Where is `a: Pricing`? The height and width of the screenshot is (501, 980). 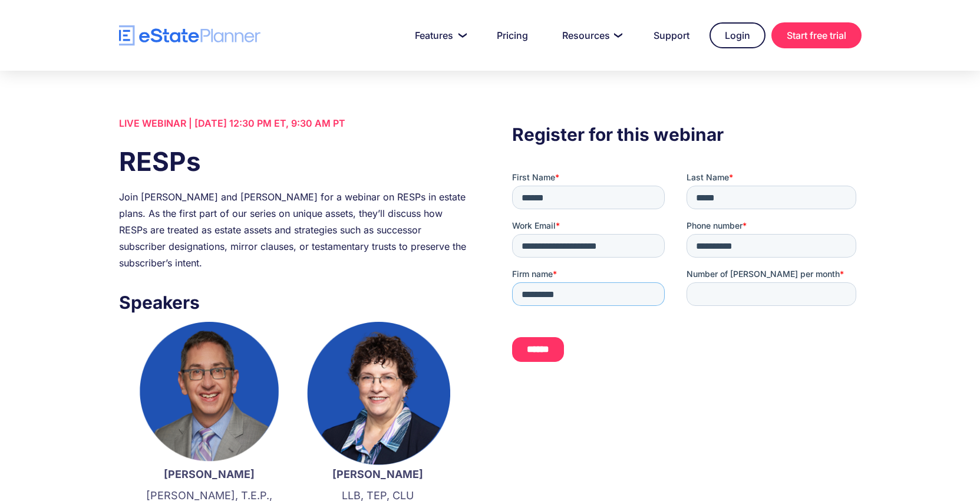
a: Pricing is located at coordinates (512, 35).